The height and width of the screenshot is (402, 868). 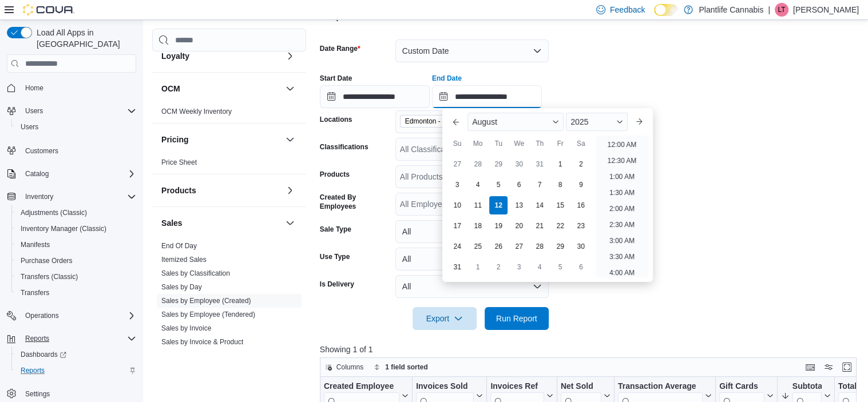 What do you see at coordinates (540, 267) in the screenshot?
I see `div: day-4` at bounding box center [540, 267].